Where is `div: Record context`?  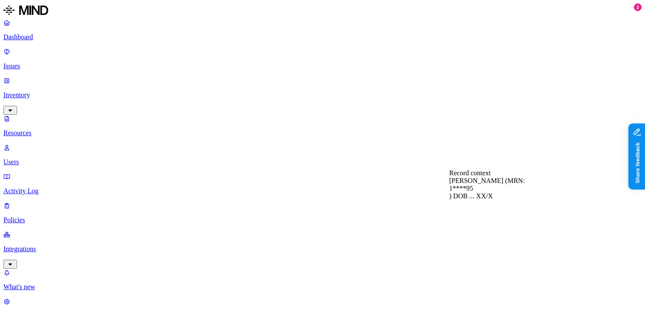
div: Record context is located at coordinates (486, 173).